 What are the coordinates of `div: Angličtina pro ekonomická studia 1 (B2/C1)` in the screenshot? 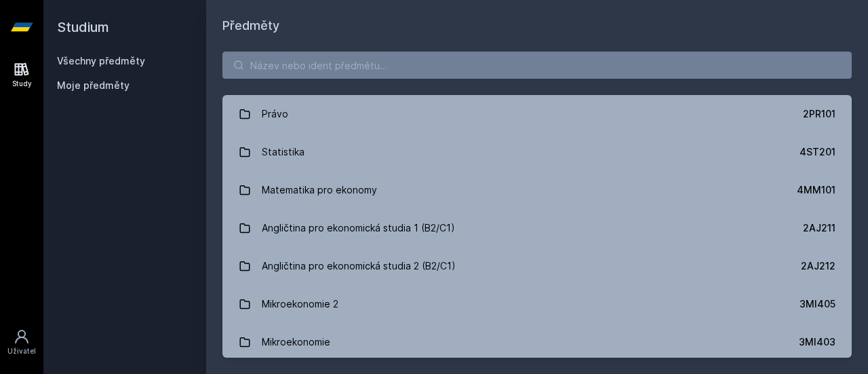 It's located at (358, 228).